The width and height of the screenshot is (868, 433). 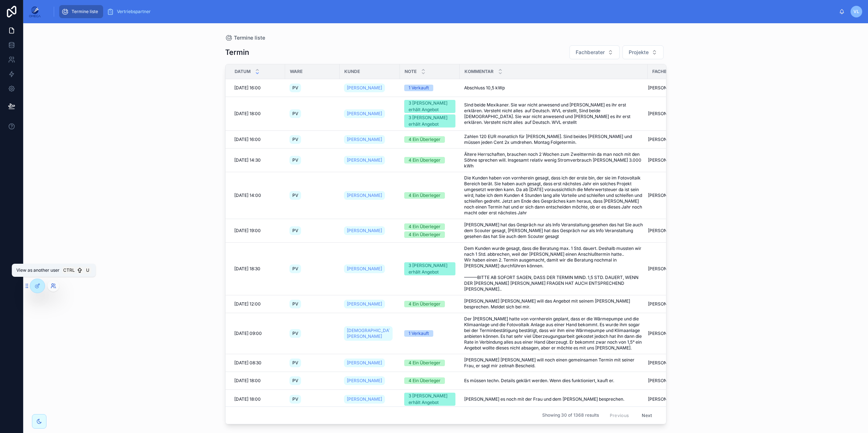 I want to click on span: Ctrl, so click(x=69, y=270).